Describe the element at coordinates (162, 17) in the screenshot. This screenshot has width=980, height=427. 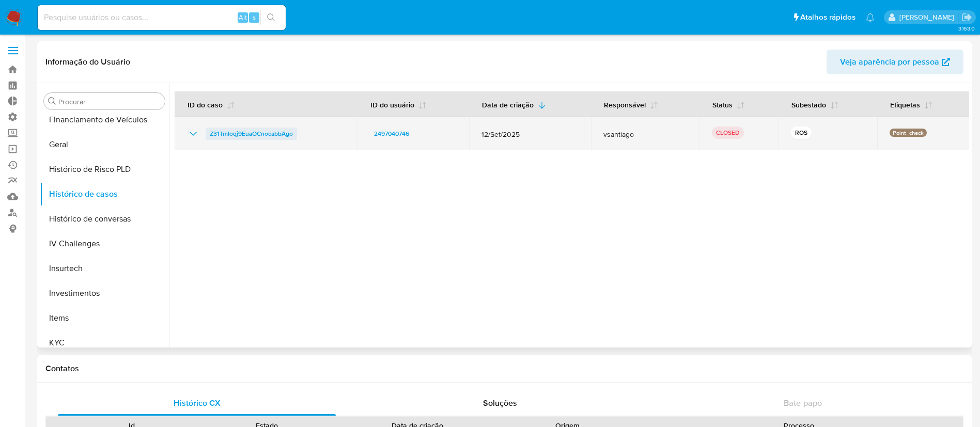
I see `input: Pesquise usuários ou casos...` at that location.